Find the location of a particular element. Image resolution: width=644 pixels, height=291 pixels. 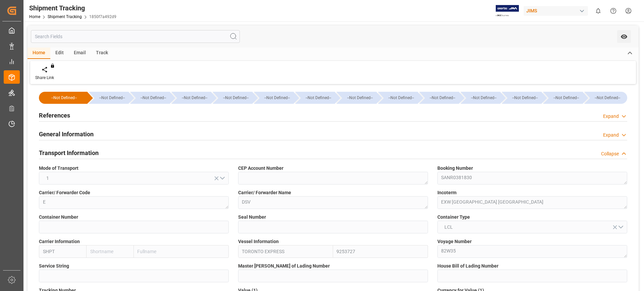

div: Collapse is located at coordinates (610, 154).